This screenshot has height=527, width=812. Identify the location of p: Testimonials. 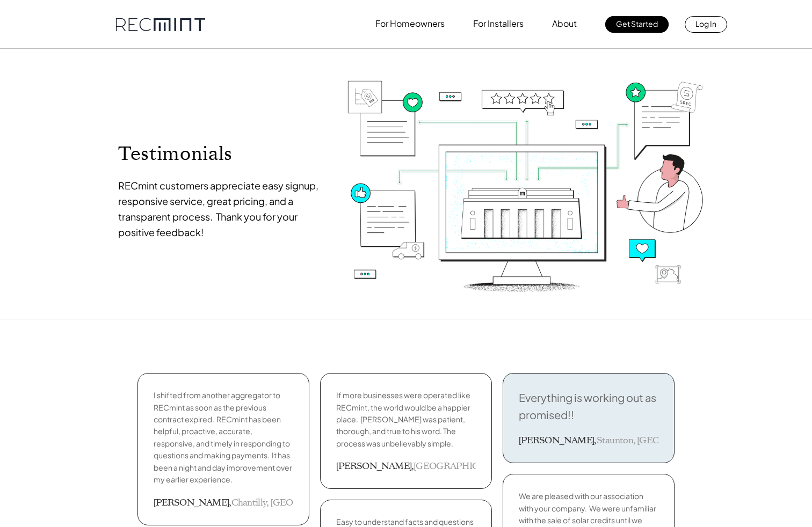
(224, 153).